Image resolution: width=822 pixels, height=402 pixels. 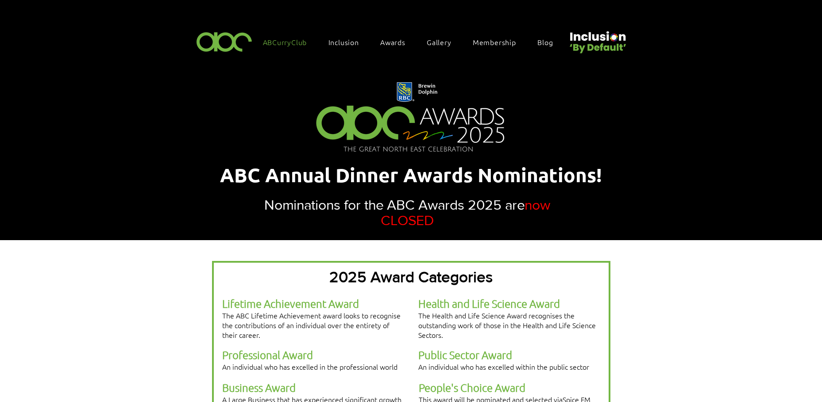 I want to click on a: ABCurryClub, so click(x=290, y=42).